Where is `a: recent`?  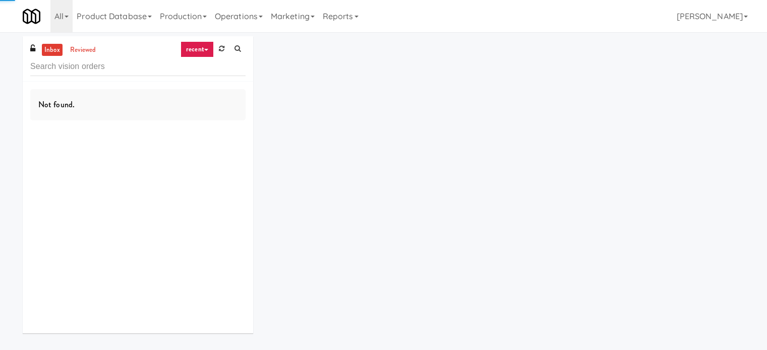
a: recent is located at coordinates (197, 49).